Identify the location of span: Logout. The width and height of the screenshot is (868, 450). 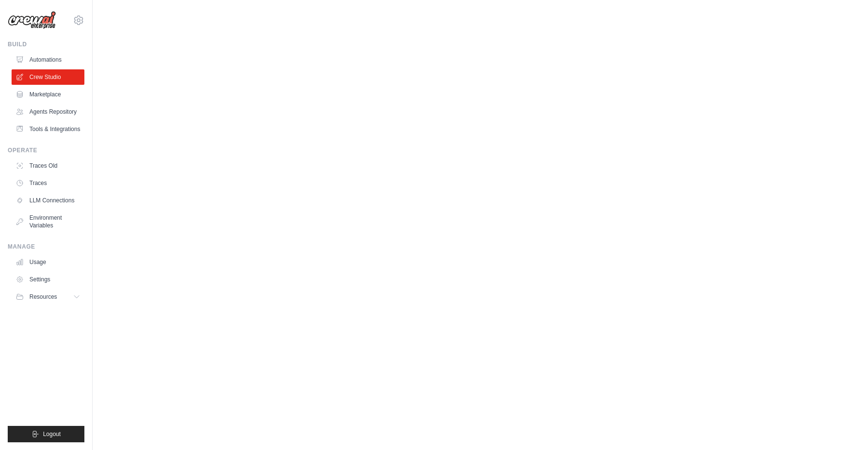
(51, 434).